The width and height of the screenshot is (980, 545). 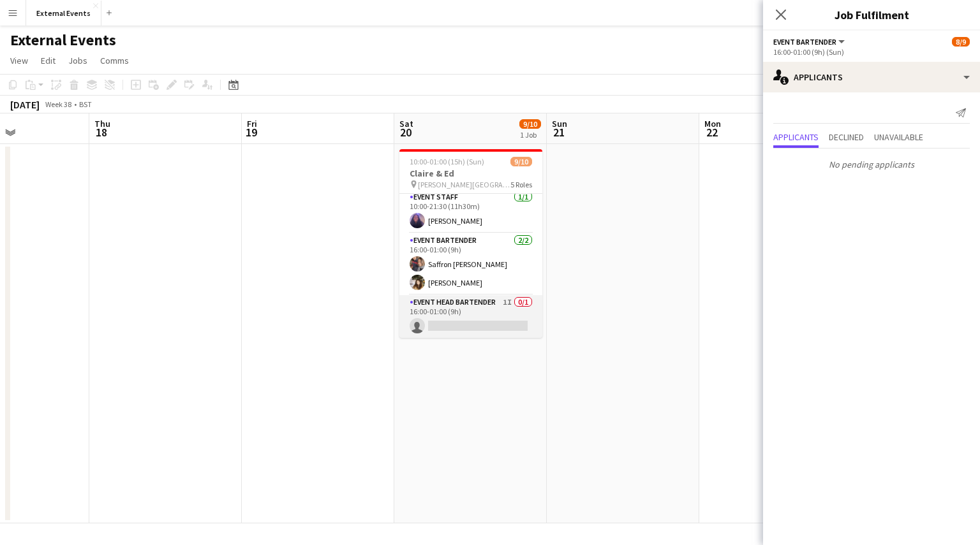 I want to click on span: Event bartender, so click(x=805, y=42).